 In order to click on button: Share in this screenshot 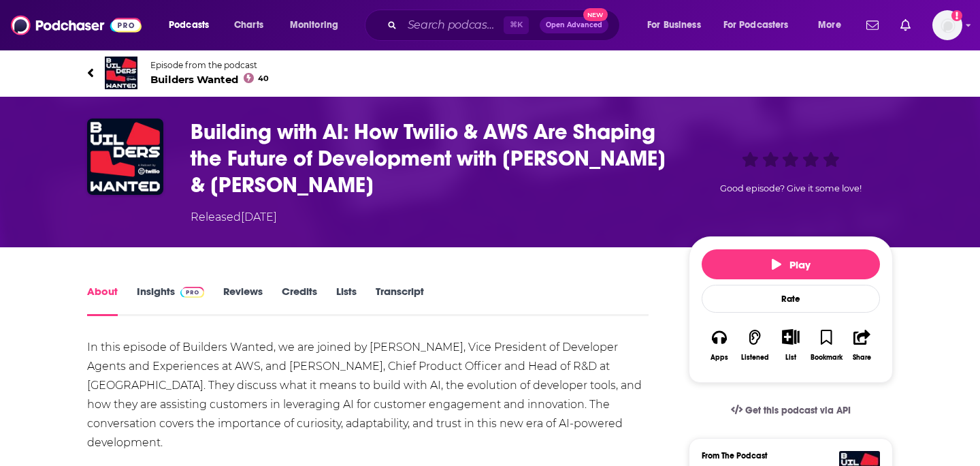, I will do `click(863, 345)`.